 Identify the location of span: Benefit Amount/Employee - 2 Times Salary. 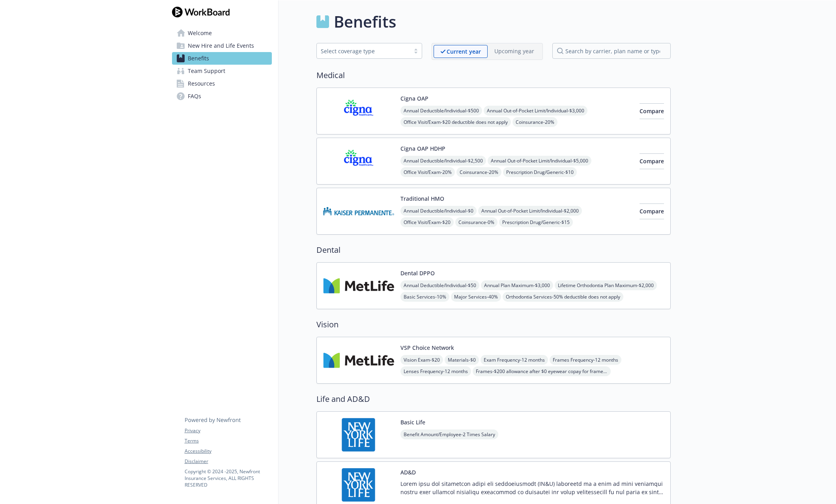
(449, 434).